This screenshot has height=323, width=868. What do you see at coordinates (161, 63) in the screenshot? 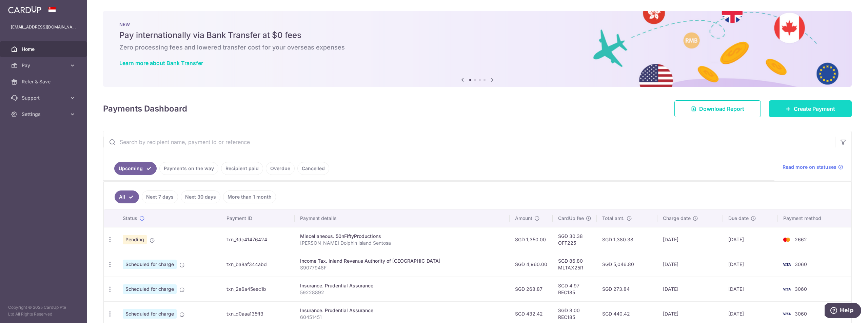
I see `a: Learn more about Bank Transfer` at bounding box center [161, 63].